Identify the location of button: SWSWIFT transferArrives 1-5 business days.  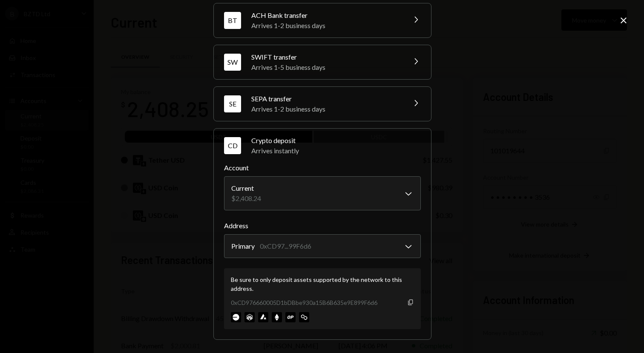
(322, 62).